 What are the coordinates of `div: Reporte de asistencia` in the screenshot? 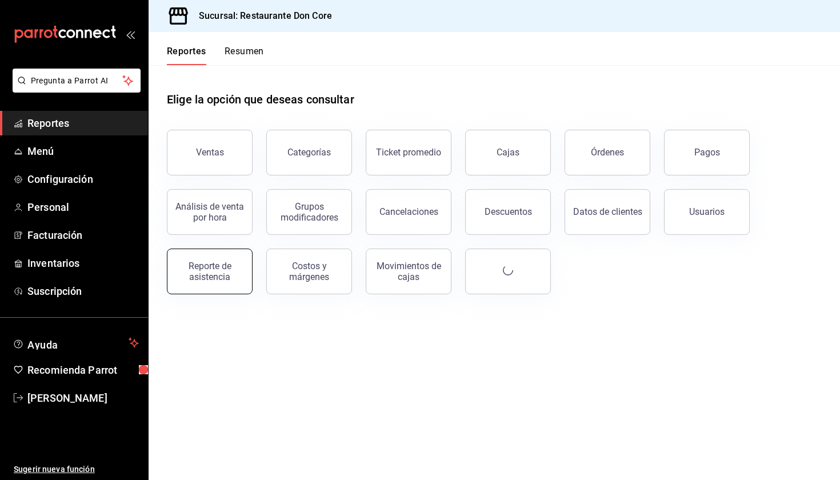 It's located at (210, 271).